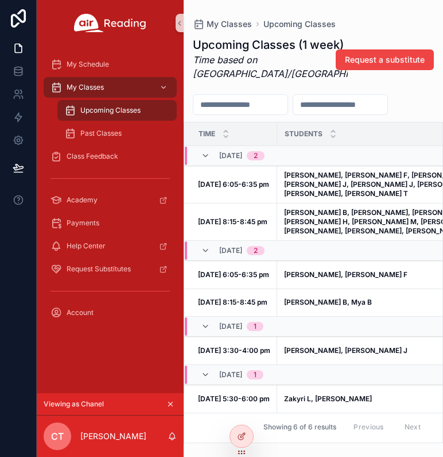  I want to click on span: Request a substitute, so click(385, 60).